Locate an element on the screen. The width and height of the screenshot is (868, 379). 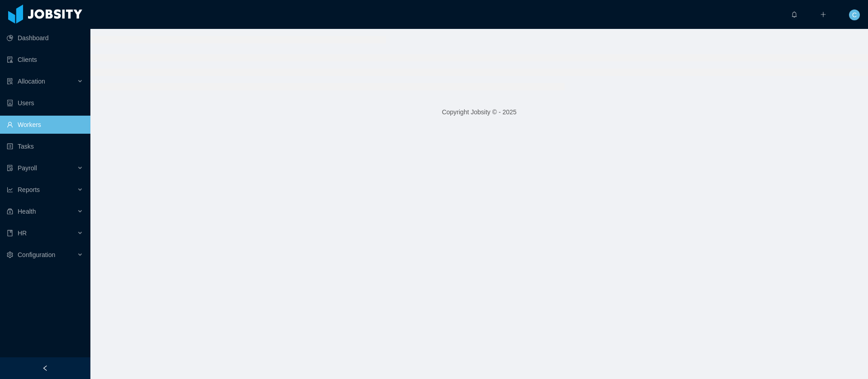
a: icon: userWorkers is located at coordinates (45, 125).